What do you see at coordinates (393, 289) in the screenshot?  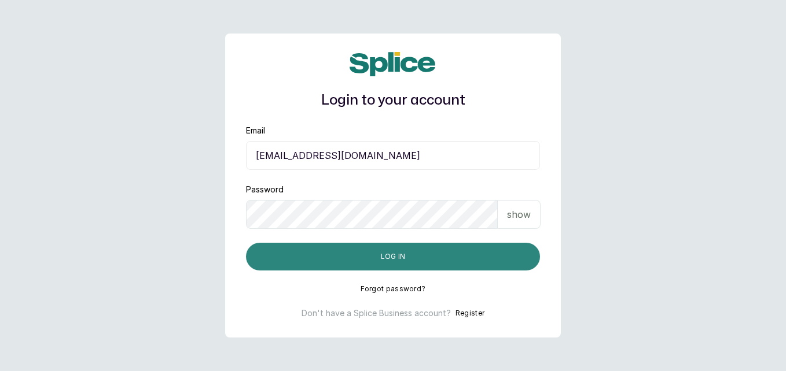 I see `button: Forgot password?` at bounding box center [393, 289].